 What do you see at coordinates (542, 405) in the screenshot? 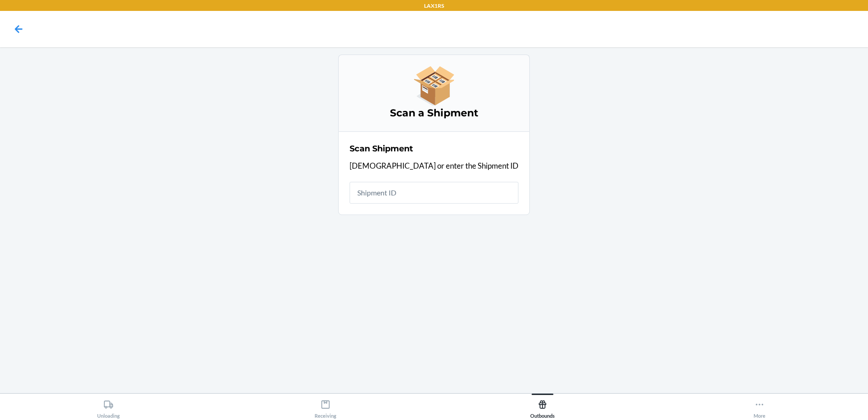
I see `button: Outbounds` at bounding box center [542, 405].